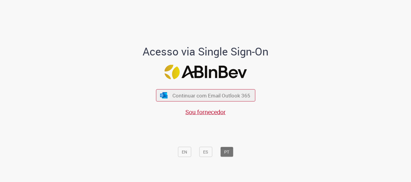 This screenshot has width=411, height=182. What do you see at coordinates (205, 152) in the screenshot?
I see `button: ES` at bounding box center [205, 152].